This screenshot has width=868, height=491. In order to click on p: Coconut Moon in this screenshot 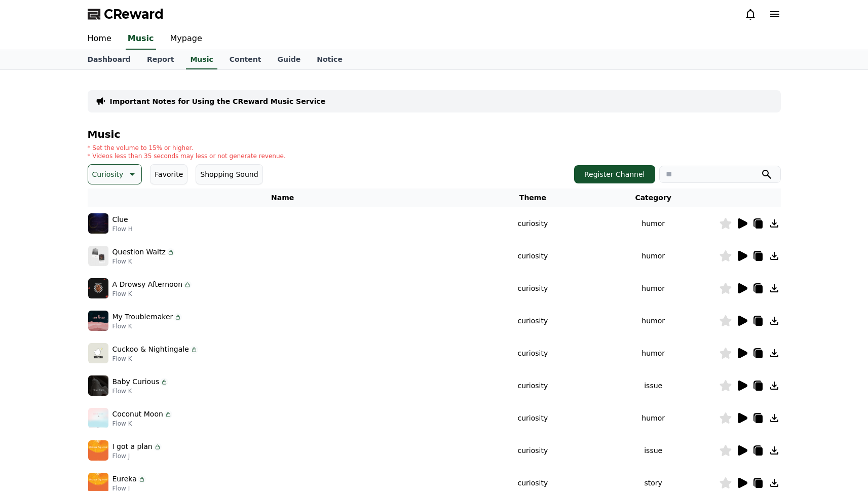, I will do `click(138, 414)`.